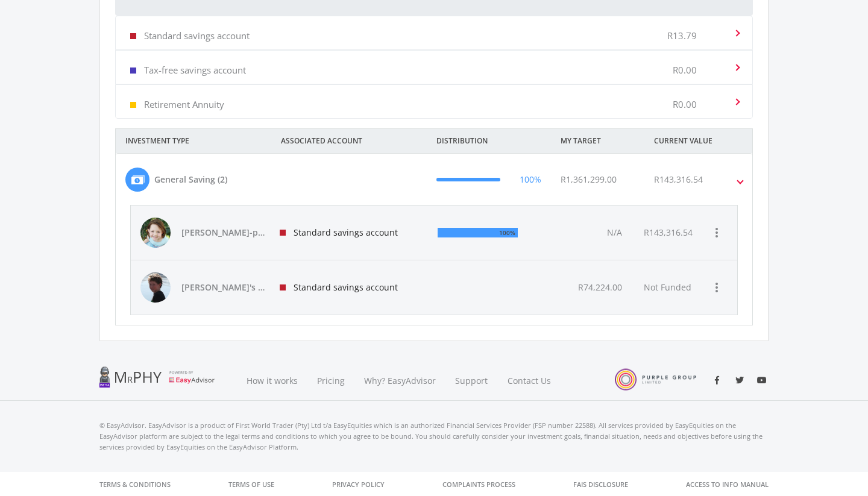 This screenshot has width=868, height=496. What do you see at coordinates (682, 35) in the screenshot?
I see `p: R13.79` at bounding box center [682, 35].